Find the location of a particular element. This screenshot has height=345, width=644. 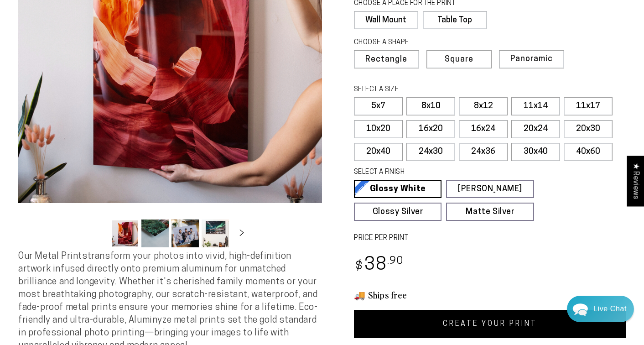

legend: SELECT A FINISH is located at coordinates (434, 172).